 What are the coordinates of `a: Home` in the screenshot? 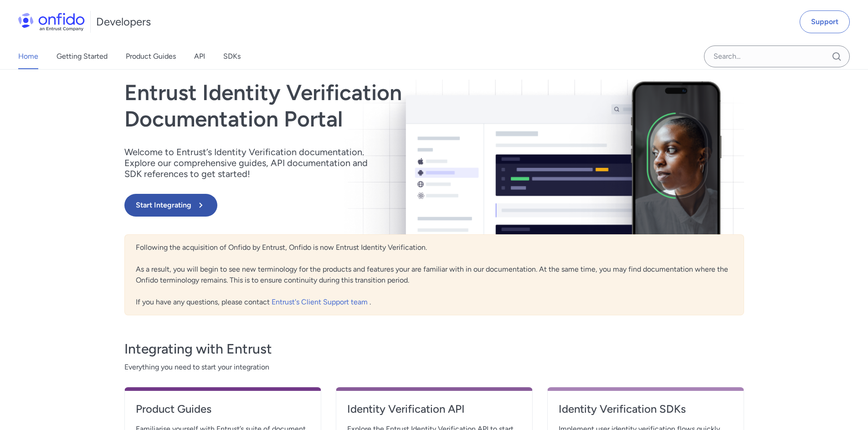 It's located at (28, 57).